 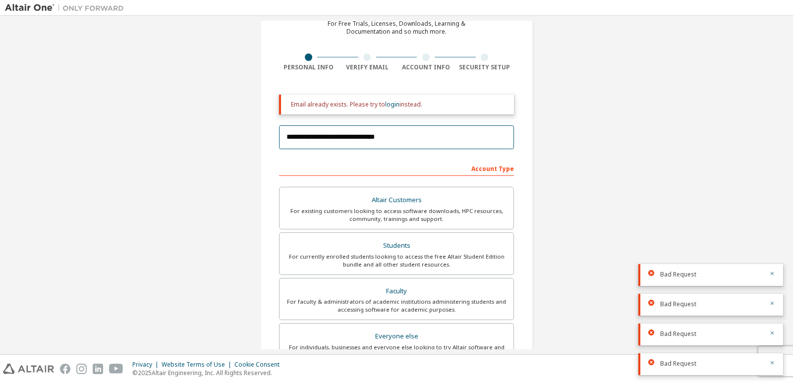 I want to click on a: login, so click(x=392, y=104).